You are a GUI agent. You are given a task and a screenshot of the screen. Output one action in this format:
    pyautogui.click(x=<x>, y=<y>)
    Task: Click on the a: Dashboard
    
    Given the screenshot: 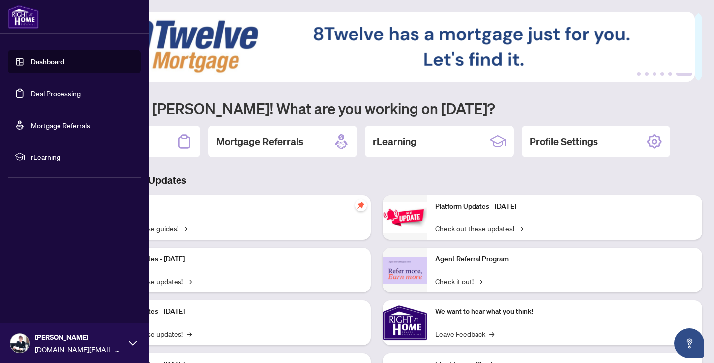 What is the action you would take?
    pyautogui.click(x=48, y=62)
    